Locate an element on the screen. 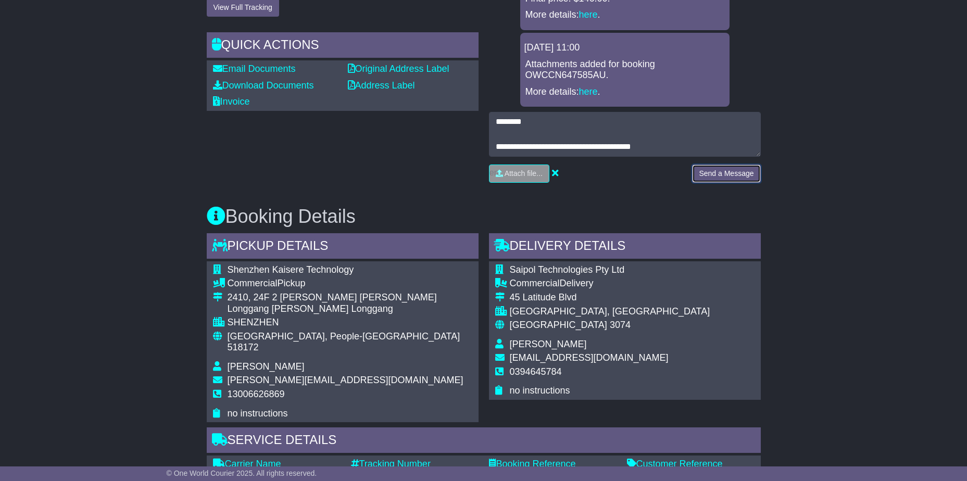 Image resolution: width=967 pixels, height=481 pixels. div: Booking Reference is located at coordinates (552, 464).